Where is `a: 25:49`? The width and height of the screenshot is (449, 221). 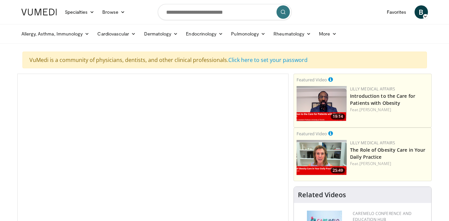 a: 25:49 is located at coordinates (322, 157).